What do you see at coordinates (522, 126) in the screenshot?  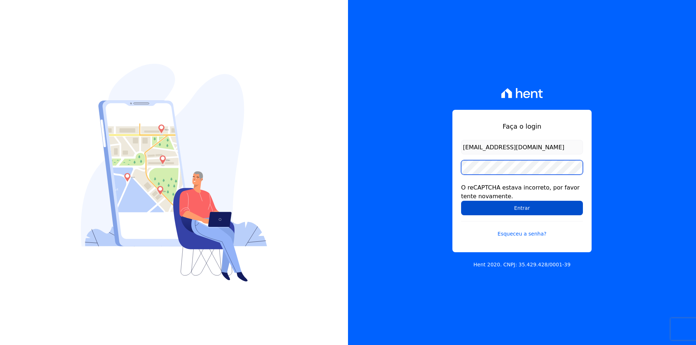 I see `h1: Faça o login` at bounding box center [522, 126].